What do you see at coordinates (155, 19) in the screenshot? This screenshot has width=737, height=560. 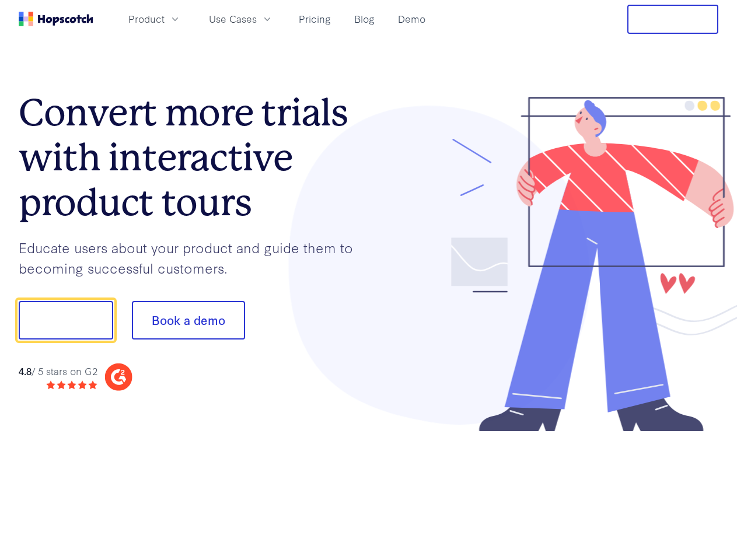 I see `button: Product` at bounding box center [155, 19].